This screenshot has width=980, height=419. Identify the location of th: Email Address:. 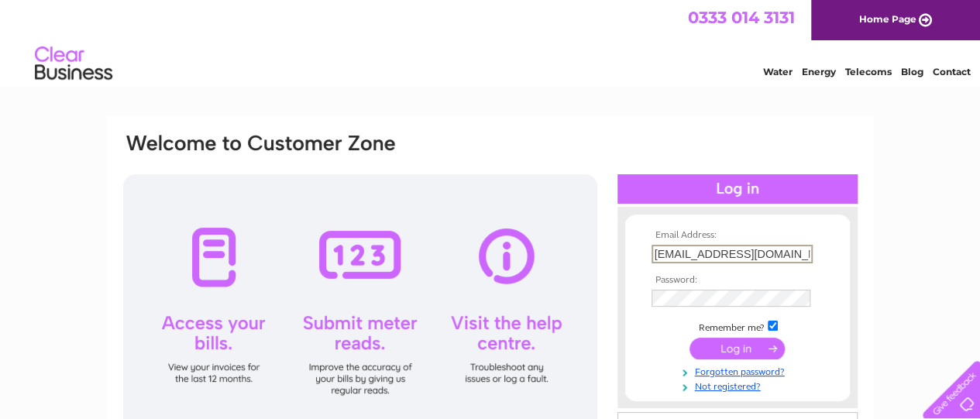
(737, 236).